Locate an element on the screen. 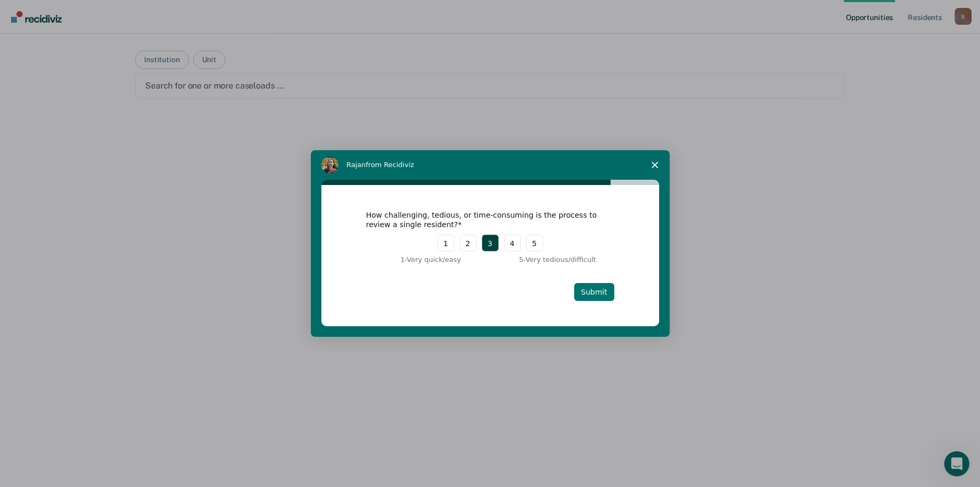 The image size is (980, 487). img: Profile image for Rajan is located at coordinates (330, 165).